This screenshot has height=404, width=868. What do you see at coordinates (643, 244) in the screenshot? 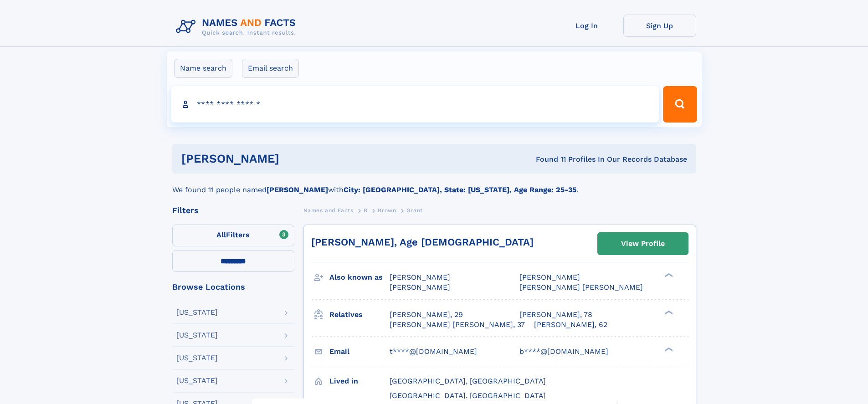
I see `div: View Profile` at bounding box center [643, 244].